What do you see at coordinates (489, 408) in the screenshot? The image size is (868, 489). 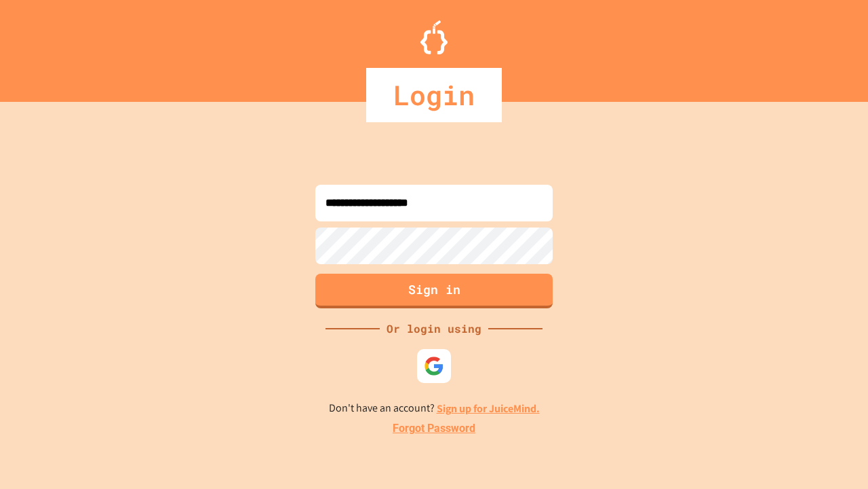 I see `a: Sign up for JuiceMind.` at bounding box center [489, 408].